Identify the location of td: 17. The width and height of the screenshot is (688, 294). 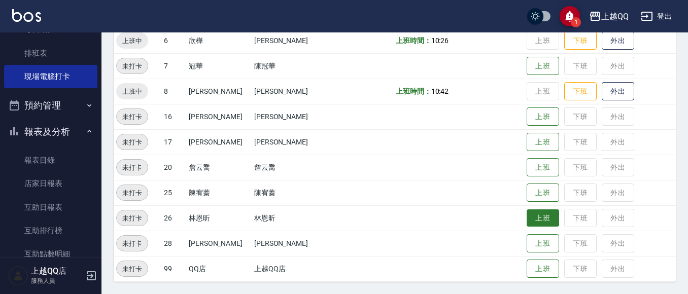
(174, 142).